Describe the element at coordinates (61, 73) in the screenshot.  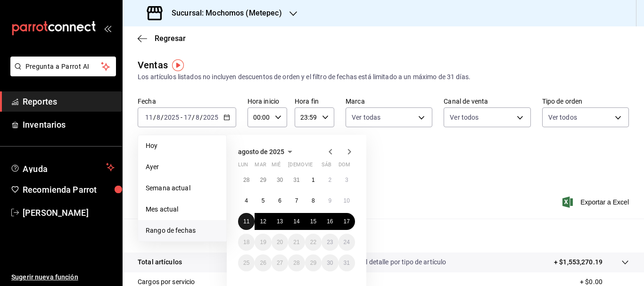
I see `a: Pregunta a Parrot AI` at that location.